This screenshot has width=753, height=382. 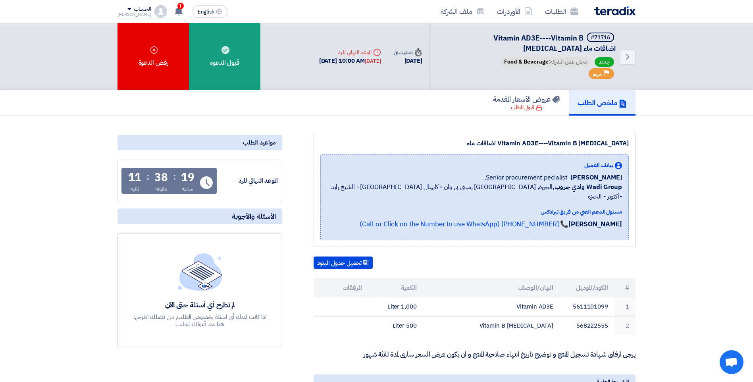 What do you see at coordinates (254, 216) in the screenshot?
I see `span: الأسئلة والأجوبة` at bounding box center [254, 216].